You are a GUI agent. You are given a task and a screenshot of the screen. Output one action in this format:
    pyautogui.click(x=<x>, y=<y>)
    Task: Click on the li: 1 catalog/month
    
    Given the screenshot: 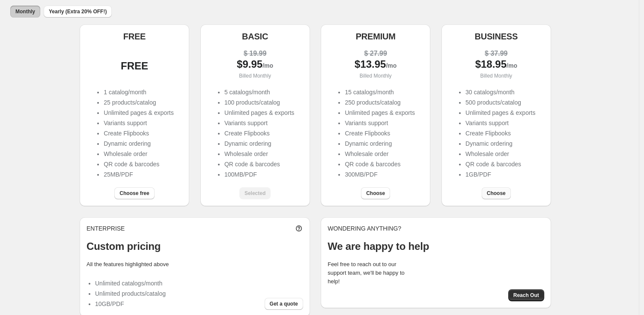 What is the action you would take?
    pyautogui.click(x=138, y=92)
    